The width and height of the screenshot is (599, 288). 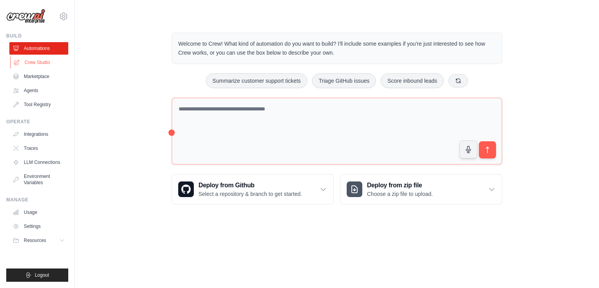 What do you see at coordinates (250, 194) in the screenshot?
I see `p: Select a repository & branch to get started.` at bounding box center [250, 194].